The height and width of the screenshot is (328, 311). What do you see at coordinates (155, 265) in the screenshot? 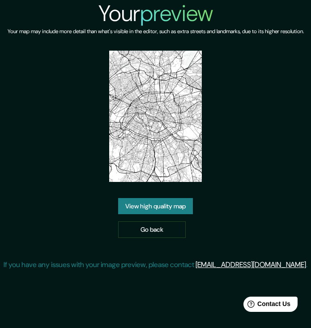
I see `p: If you have any issues with your image preview, please contact .` at bounding box center [155, 265].